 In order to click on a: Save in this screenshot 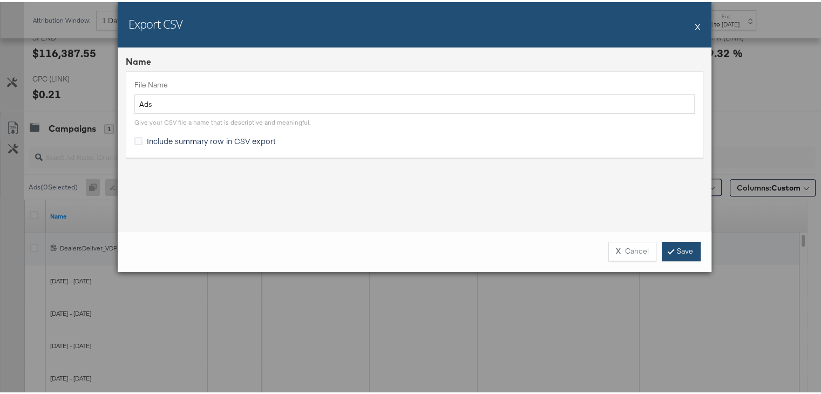, I will do `click(681, 249)`.